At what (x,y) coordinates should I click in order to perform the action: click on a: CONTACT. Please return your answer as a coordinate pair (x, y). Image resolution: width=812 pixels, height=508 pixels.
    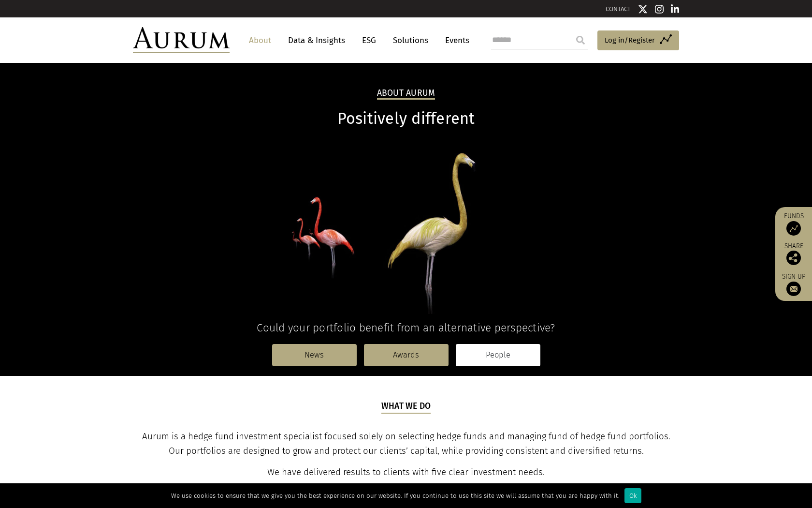
    Looking at the image, I should click on (619, 9).